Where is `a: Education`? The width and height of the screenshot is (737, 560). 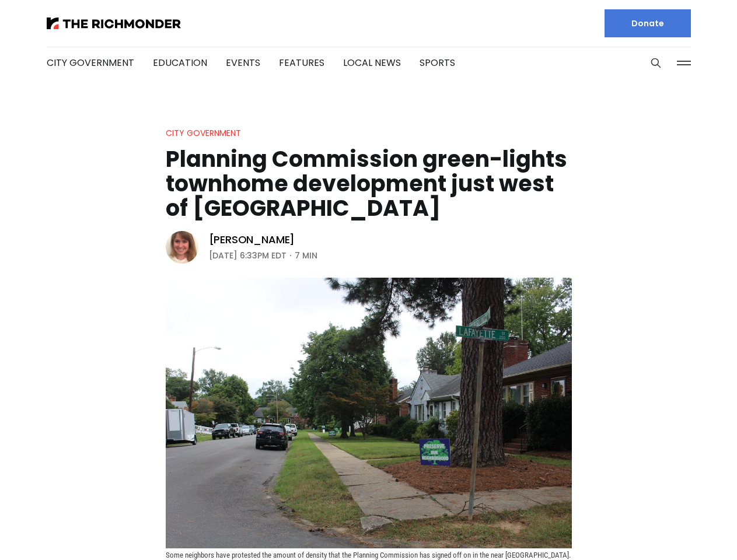
a: Education is located at coordinates (180, 62).